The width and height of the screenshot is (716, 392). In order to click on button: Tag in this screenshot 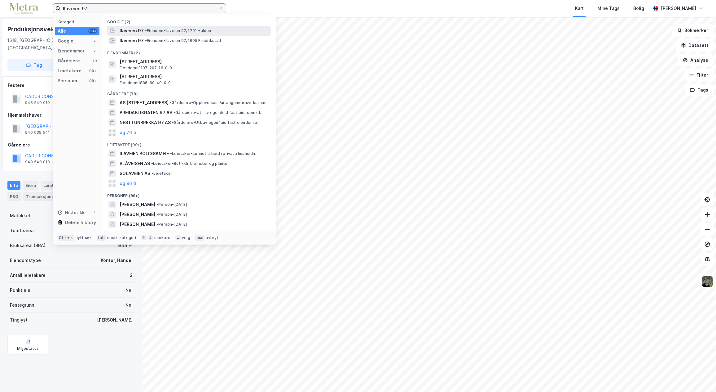, I will do `click(34, 65)`.